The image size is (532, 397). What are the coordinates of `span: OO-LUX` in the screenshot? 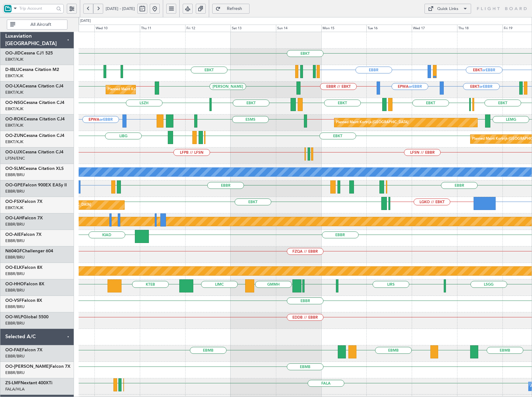 It's located at (14, 152).